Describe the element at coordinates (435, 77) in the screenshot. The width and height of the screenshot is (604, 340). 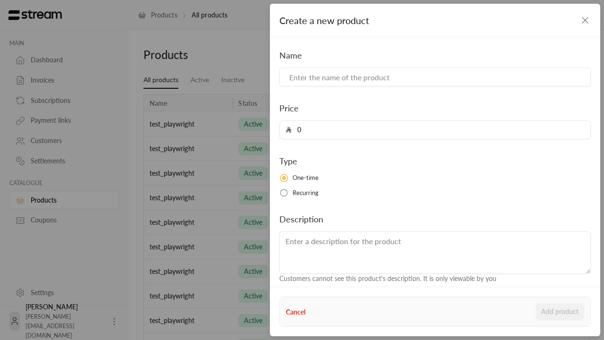
I see `input: Enter the name of the product` at that location.